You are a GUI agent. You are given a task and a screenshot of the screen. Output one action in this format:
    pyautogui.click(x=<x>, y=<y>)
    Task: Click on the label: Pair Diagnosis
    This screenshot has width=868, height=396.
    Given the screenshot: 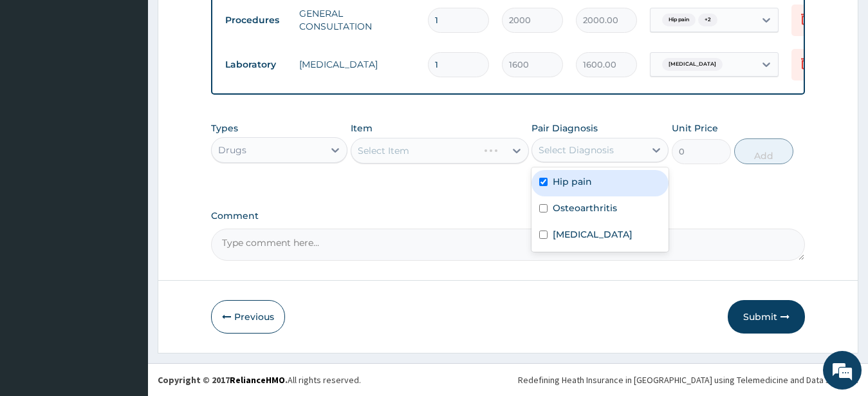 What is the action you would take?
    pyautogui.click(x=564, y=128)
    